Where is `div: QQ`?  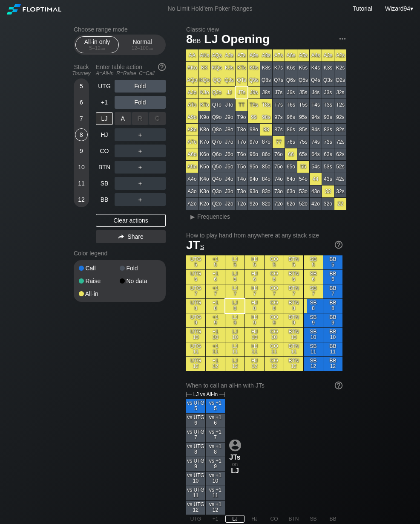
div: QQ is located at coordinates (217, 80).